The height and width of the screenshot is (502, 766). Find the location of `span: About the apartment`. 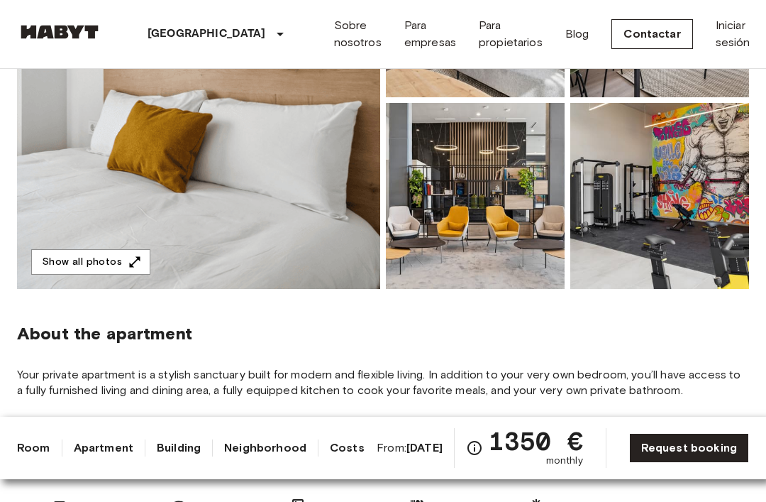

span: About the apartment is located at coordinates (104, 334).